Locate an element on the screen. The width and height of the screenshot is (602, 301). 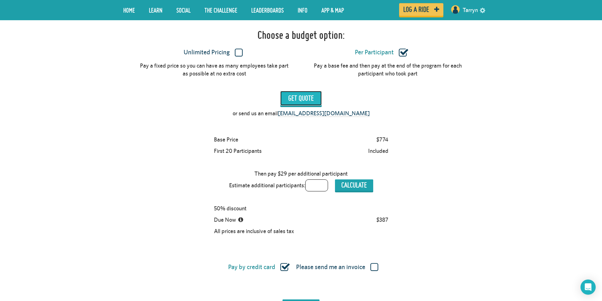
div: $387 is located at coordinates (383, 220).